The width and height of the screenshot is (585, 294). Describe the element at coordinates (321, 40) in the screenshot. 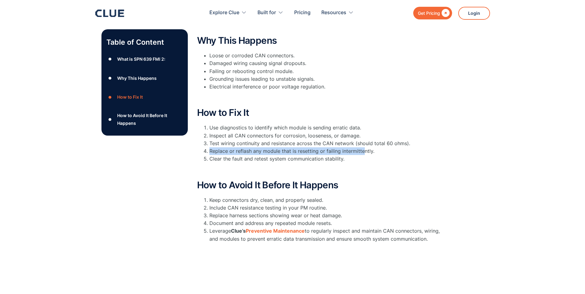

I see `h2: Why This Happens` at that location.